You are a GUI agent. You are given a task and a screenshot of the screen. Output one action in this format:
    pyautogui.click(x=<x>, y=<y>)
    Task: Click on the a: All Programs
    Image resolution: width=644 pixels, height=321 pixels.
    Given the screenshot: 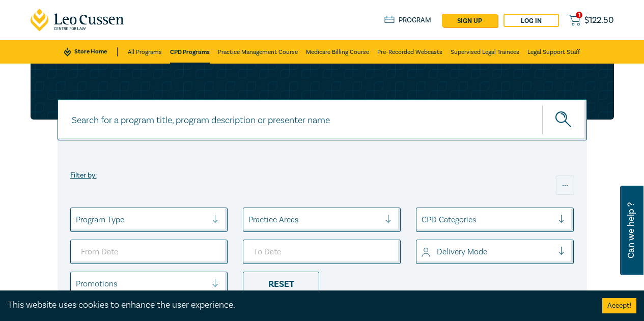 What is the action you would take?
    pyautogui.click(x=145, y=52)
    